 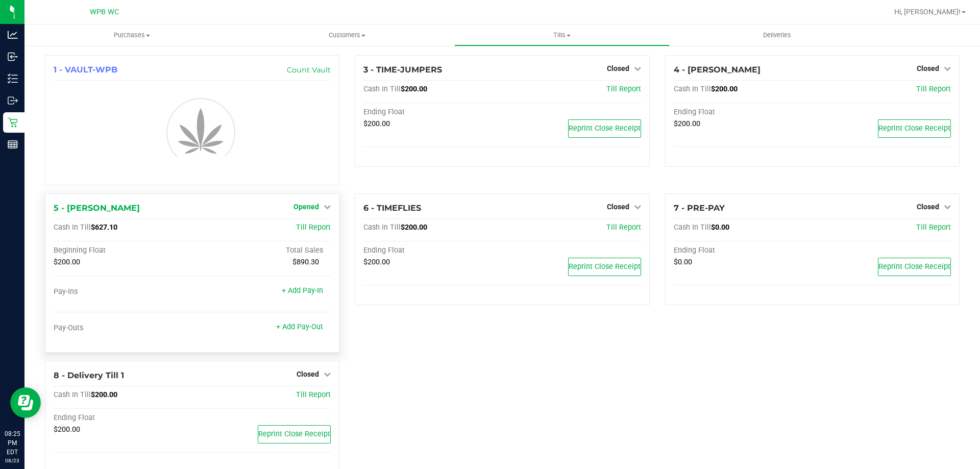 I want to click on span: Tills, so click(x=561, y=35).